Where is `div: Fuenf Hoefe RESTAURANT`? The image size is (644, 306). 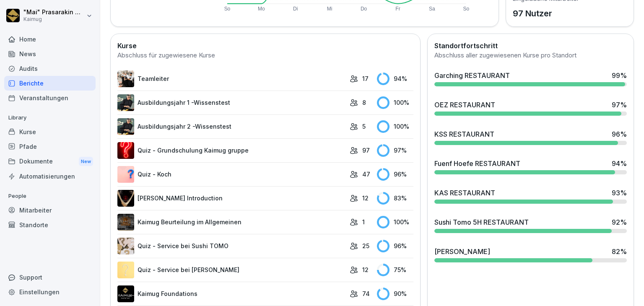
div: Fuenf Hoefe RESTAURANT is located at coordinates (477, 163).